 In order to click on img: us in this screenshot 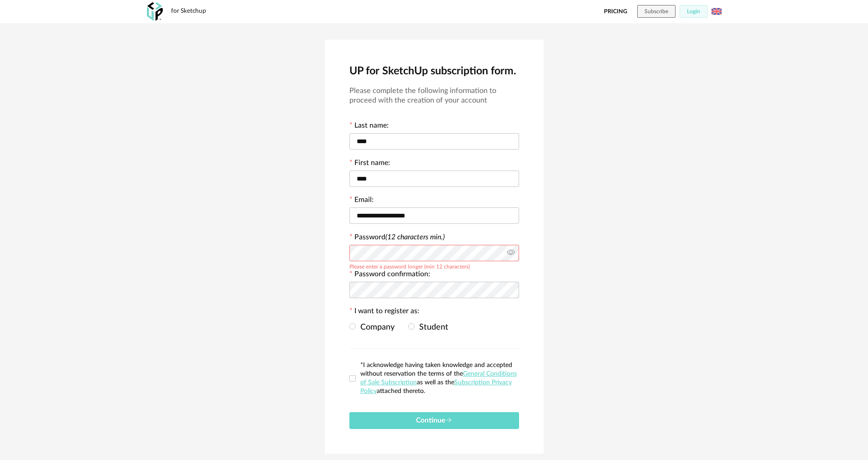, I will do `click(717, 11)`.